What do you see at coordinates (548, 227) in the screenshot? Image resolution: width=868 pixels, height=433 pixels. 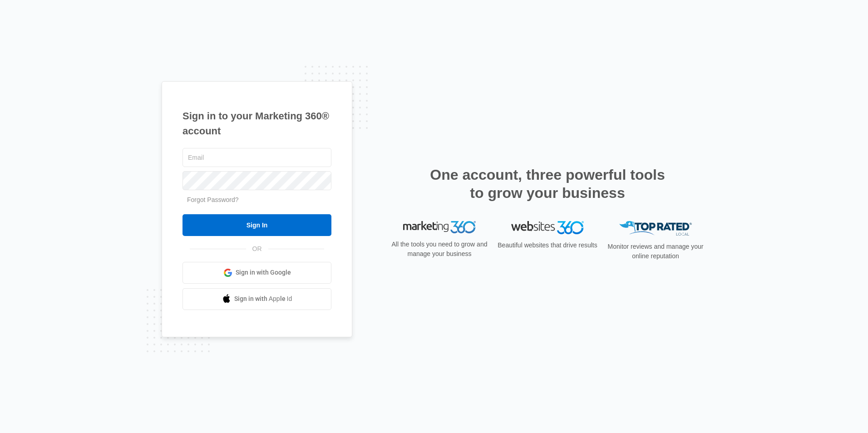 I see `img: Websites 360` at bounding box center [548, 227].